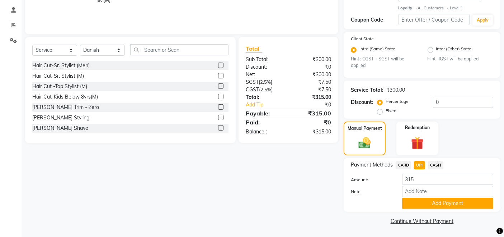 The image size is (504, 237). What do you see at coordinates (265, 74) in the screenshot?
I see `div: Net:` at bounding box center [265, 74].